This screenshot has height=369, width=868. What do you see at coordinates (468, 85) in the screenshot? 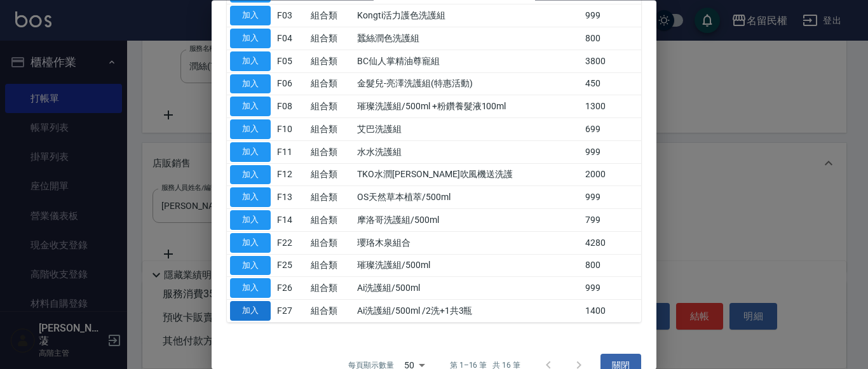
I see `td: 金髮兒-亮澤洗護組(特惠活動)` at bounding box center [468, 85].